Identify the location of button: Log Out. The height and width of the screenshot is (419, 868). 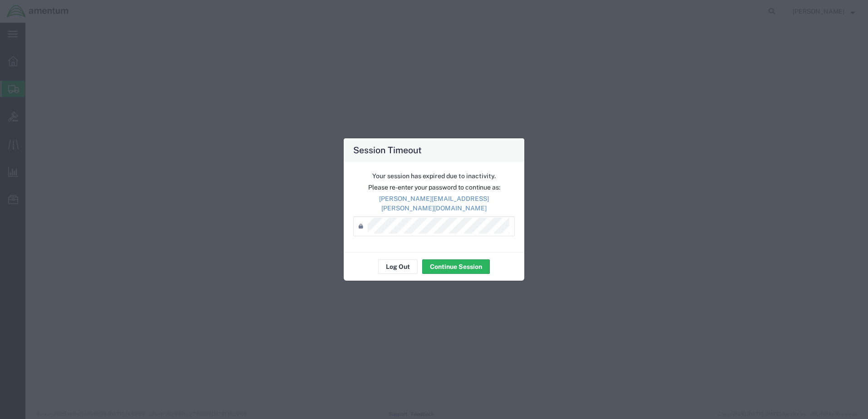
(397, 266).